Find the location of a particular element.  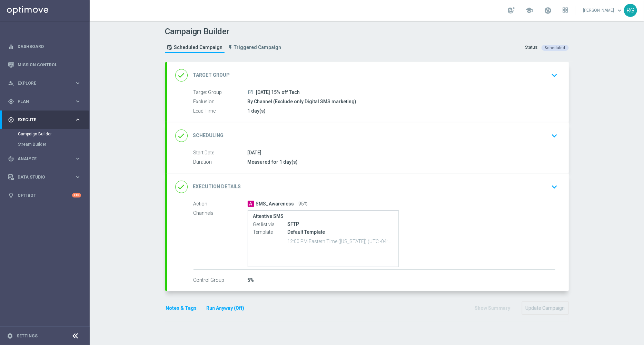

span: Triggered Campaign is located at coordinates (258, 48).